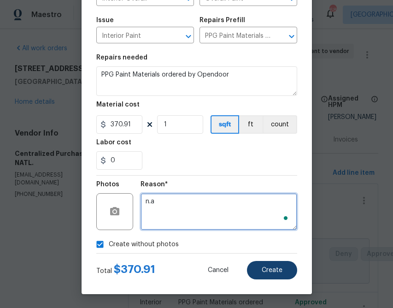 The width and height of the screenshot is (393, 308). What do you see at coordinates (126, 270) in the screenshot?
I see `div: Total` at bounding box center [126, 270].